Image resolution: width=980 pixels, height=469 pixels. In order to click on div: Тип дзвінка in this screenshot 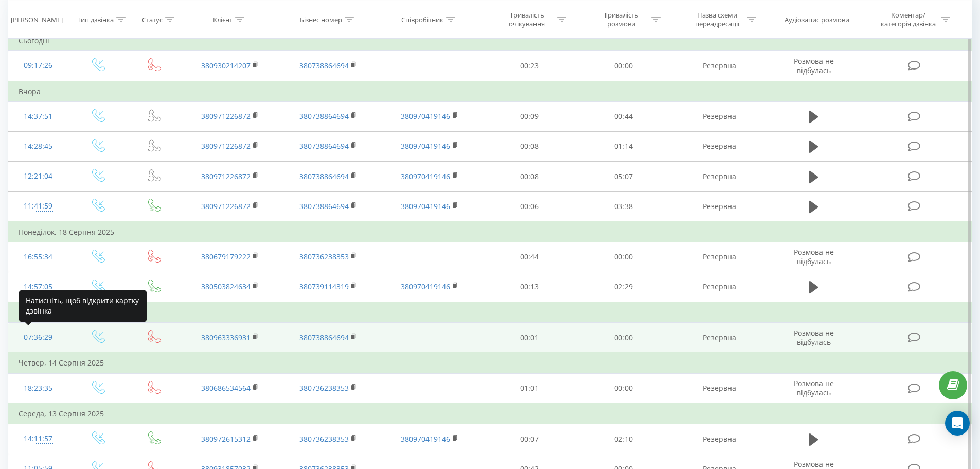, I will do `click(95, 19)`.